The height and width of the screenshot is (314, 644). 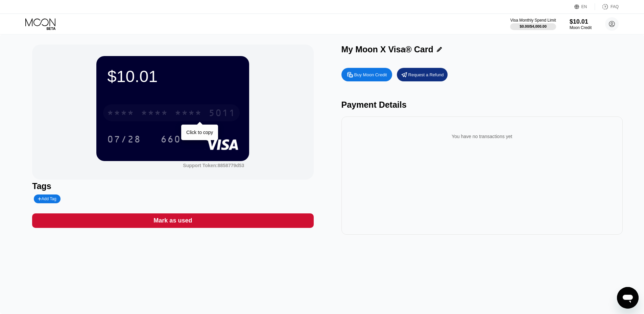 I want to click on div: Visa Monthly Spend Limit$0.00/$4,000.00, so click(x=533, y=24).